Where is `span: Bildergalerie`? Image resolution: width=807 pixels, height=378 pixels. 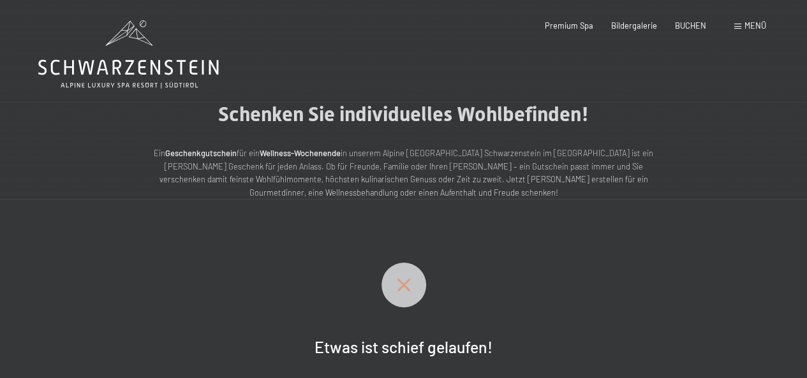 span: Bildergalerie is located at coordinates (634, 26).